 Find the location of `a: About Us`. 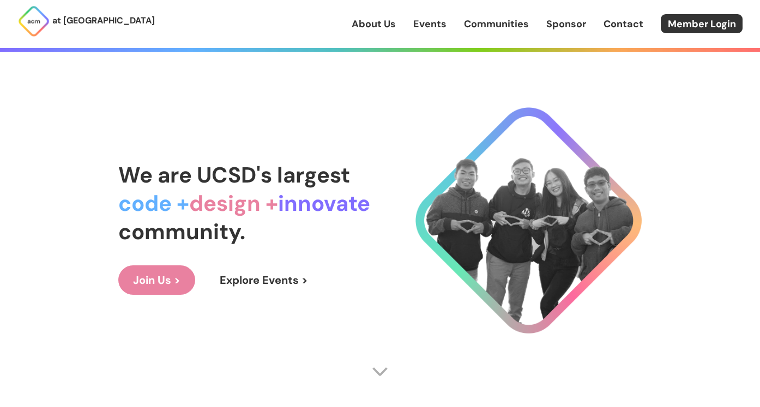

a: About Us is located at coordinates (373, 24).